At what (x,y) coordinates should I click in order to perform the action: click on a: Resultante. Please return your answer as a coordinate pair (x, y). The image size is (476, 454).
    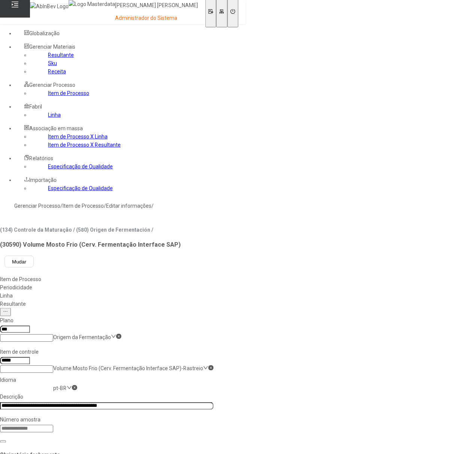
    Looking at the image, I should click on (61, 55).